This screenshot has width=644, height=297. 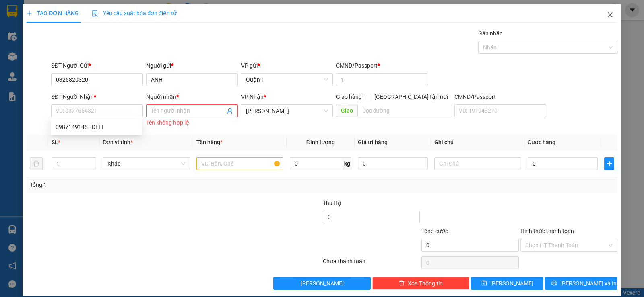 What do you see at coordinates (134, 14) in the screenshot?
I see `span: Yêu cầu xuất hóa đơn điện tử` at bounding box center [134, 14].